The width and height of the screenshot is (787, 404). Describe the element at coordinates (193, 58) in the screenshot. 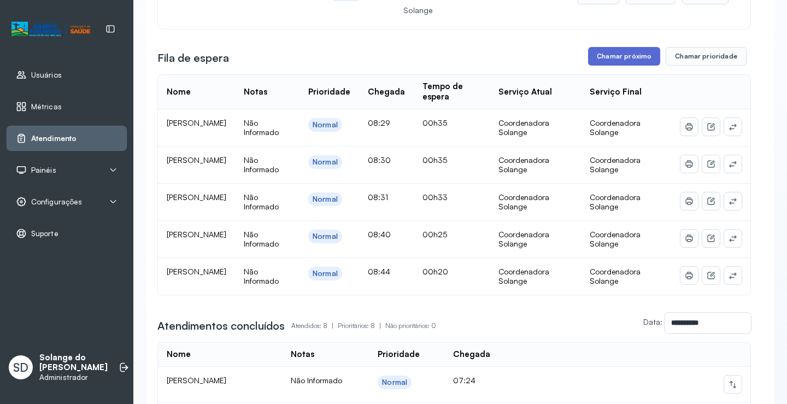

I see `h3: Fila de espera` at that location.